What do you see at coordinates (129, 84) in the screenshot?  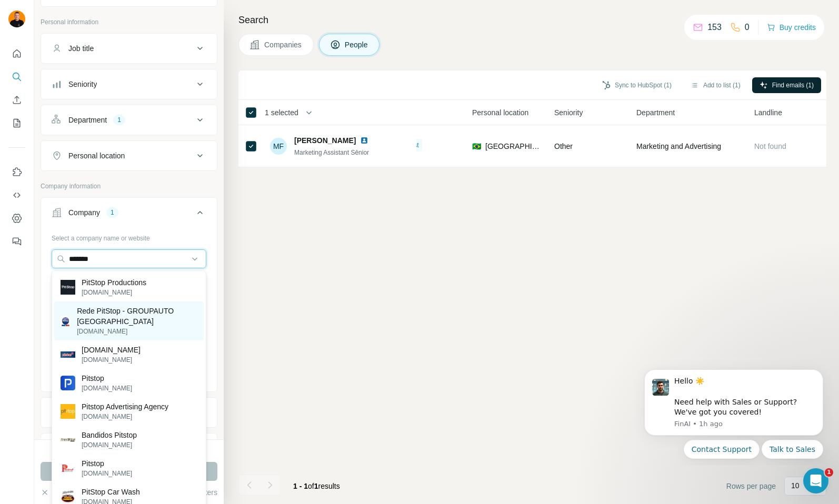 I see `button: Seniority` at bounding box center [129, 84].